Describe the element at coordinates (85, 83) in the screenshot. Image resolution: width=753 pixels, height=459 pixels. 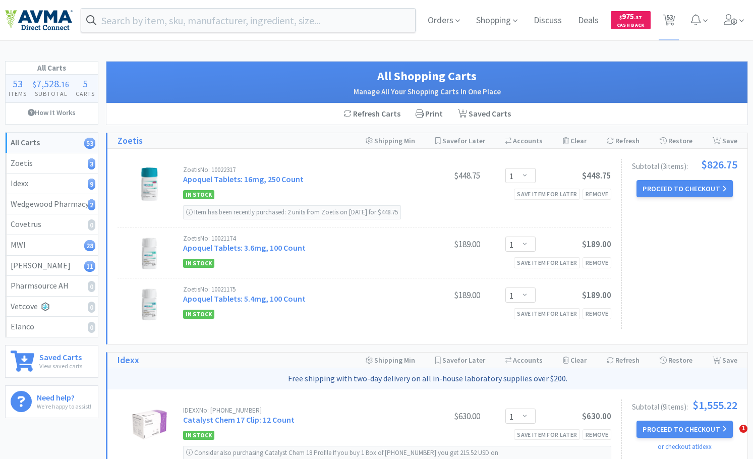
I see `span: 5` at that location.